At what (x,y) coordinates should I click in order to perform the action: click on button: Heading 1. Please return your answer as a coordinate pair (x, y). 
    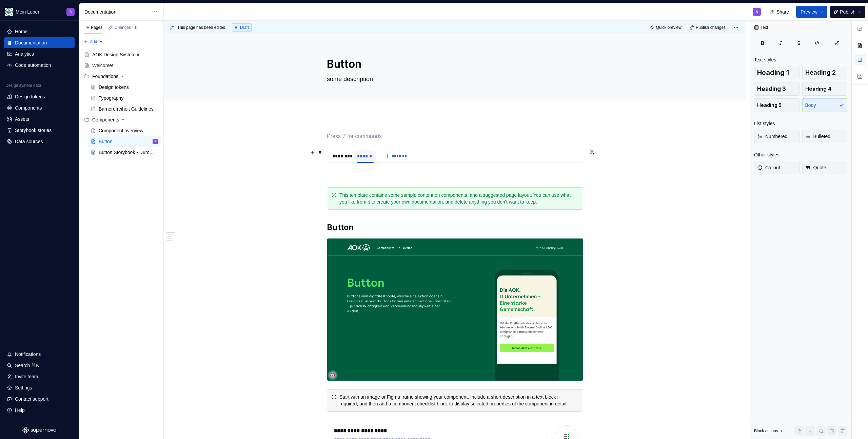
    Looking at the image, I should click on (776, 73).